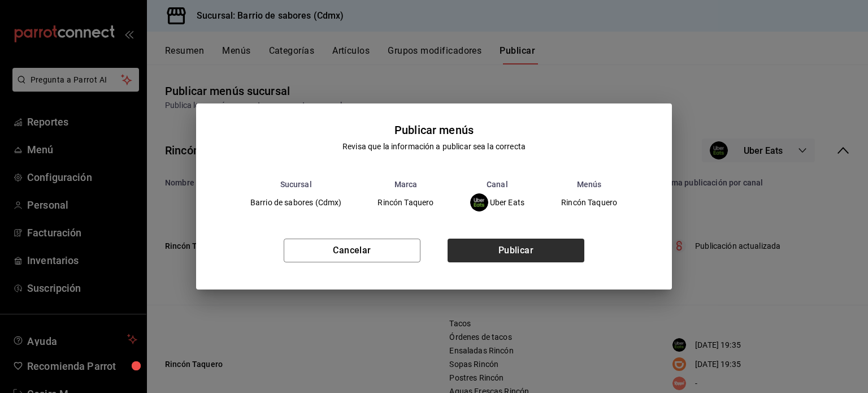 This screenshot has height=393, width=868. I want to click on button: Cancelar, so click(352, 251).